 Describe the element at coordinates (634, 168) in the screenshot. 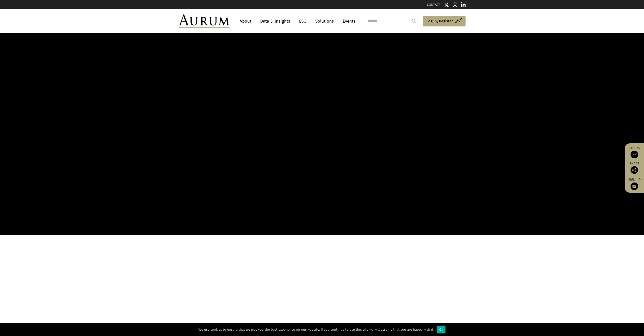

I see `div: Share` at that location.